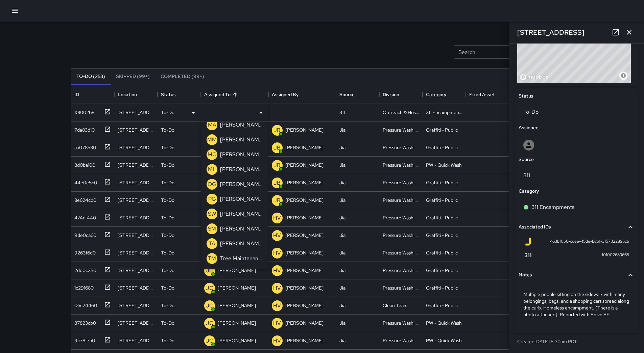 This screenshot has width=644, height=353. What do you see at coordinates (83, 339) in the screenshot?
I see `div: 9c78f7a0` at bounding box center [83, 339].